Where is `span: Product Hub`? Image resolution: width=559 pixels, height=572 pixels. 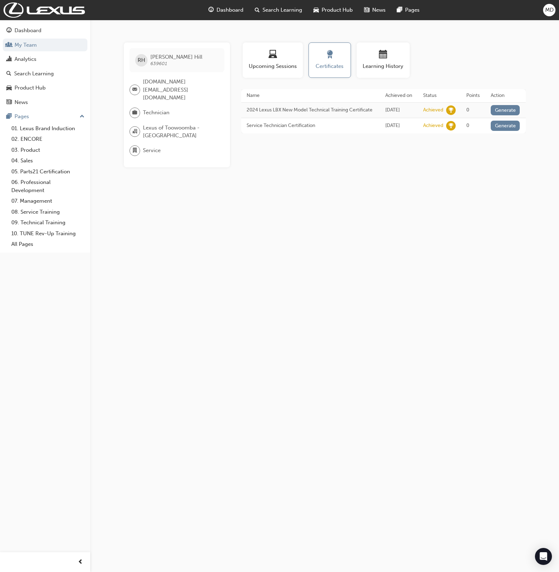
span: Product Hub is located at coordinates (337, 10).